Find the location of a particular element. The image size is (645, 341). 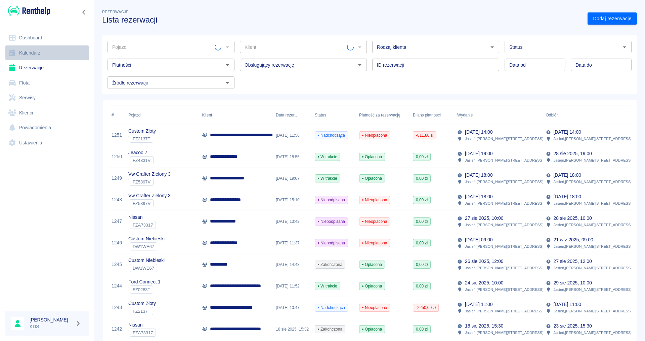

p: 27 sie 2025, 10:00 is located at coordinates (484, 218).